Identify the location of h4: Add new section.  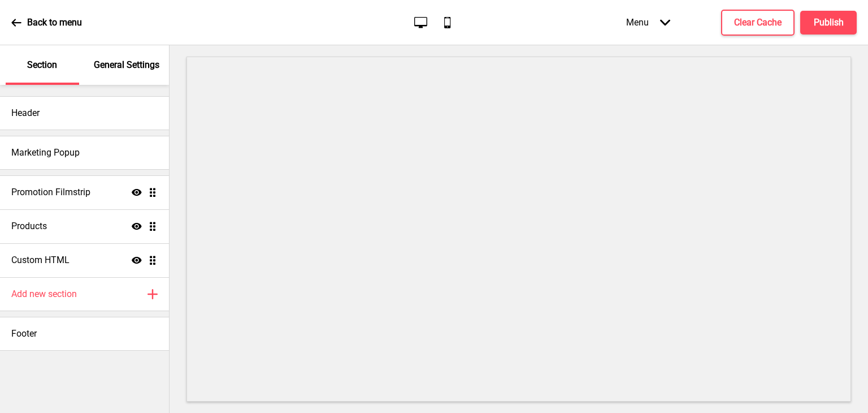
(44, 294).